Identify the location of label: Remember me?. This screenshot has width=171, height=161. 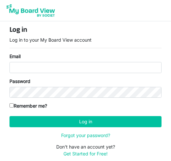
(28, 105).